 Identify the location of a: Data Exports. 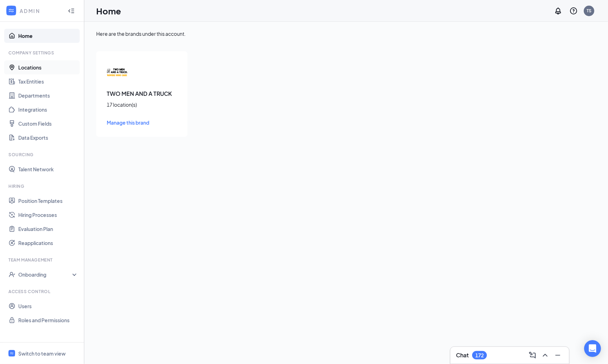
(48, 137).